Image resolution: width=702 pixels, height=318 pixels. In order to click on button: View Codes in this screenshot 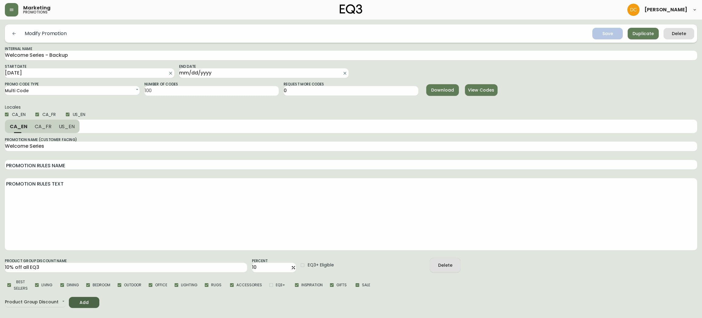, I will do `click(481, 90)`.